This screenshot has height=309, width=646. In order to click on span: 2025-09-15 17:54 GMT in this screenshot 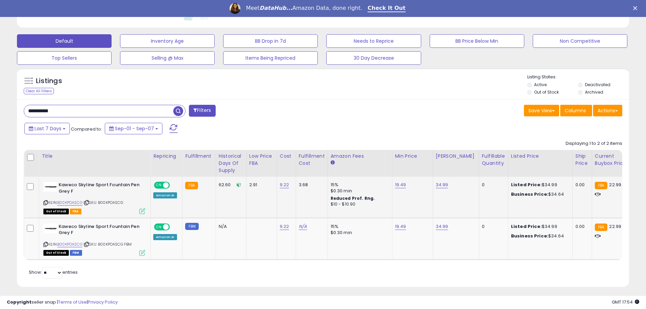, I will do `click(625, 302)`.